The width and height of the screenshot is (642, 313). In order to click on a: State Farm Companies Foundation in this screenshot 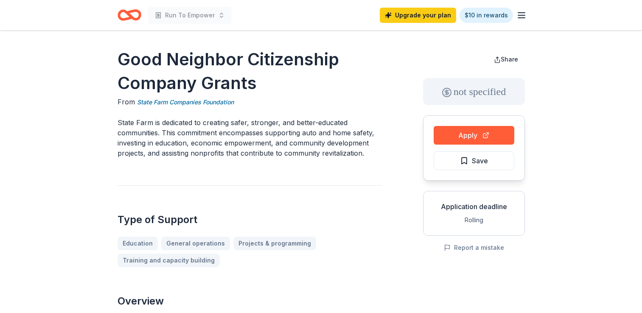, I will do `click(185, 102)`.